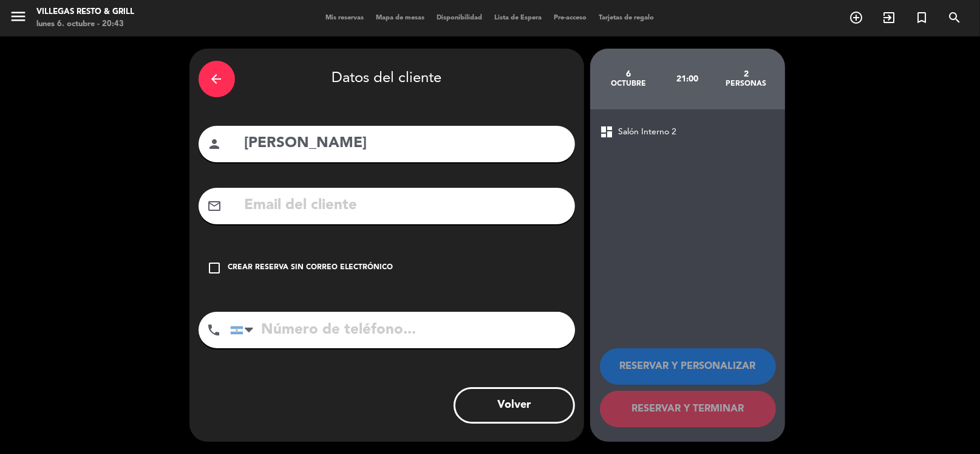 The width and height of the screenshot is (980, 454). What do you see at coordinates (345, 18) in the screenshot?
I see `span: Mis reservas` at bounding box center [345, 18].